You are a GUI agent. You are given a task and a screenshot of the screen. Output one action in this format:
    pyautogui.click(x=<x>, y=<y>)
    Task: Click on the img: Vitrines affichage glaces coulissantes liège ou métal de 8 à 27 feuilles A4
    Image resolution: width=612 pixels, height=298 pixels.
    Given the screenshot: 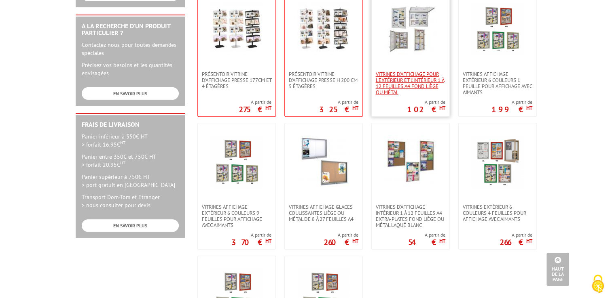 What is the action you would take?
    pyautogui.click(x=324, y=162)
    